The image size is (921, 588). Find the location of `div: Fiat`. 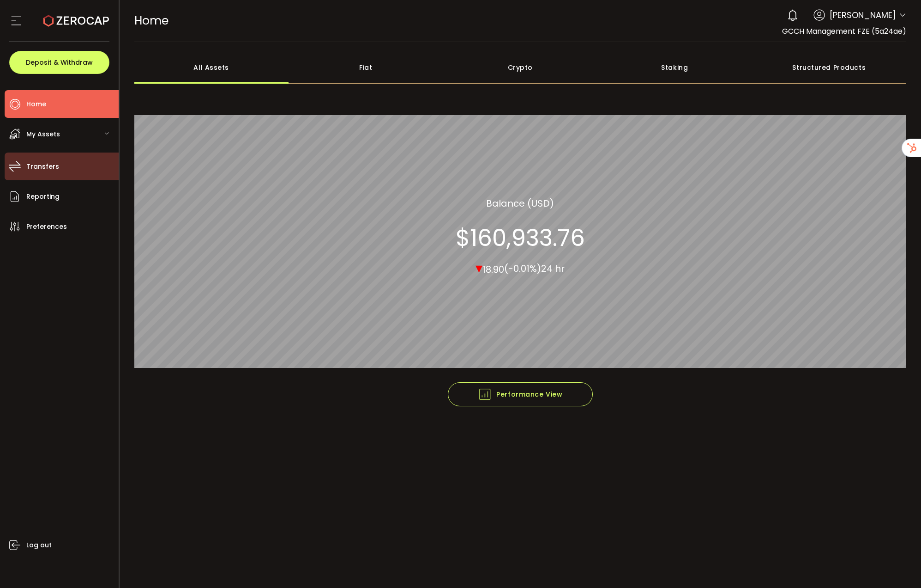

div: Fiat is located at coordinates (366, 68).